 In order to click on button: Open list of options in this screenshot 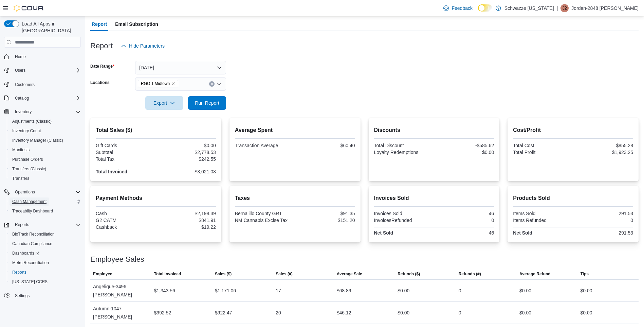, I will do `click(220, 84)`.